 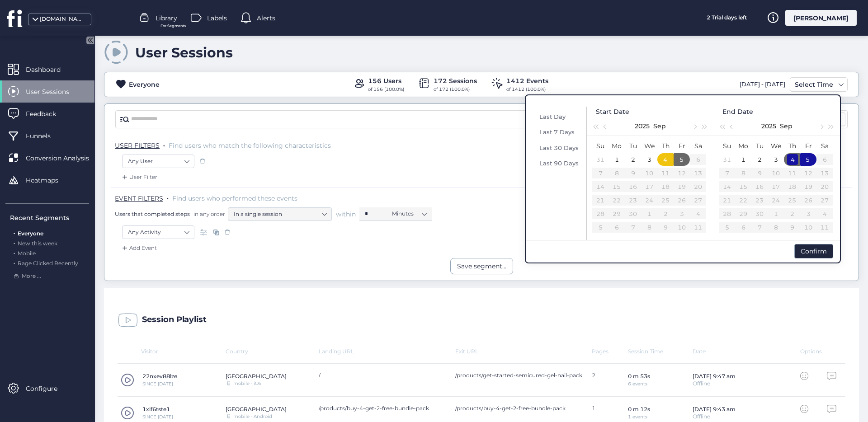 I want to click on span: Heatmaps, so click(x=49, y=181).